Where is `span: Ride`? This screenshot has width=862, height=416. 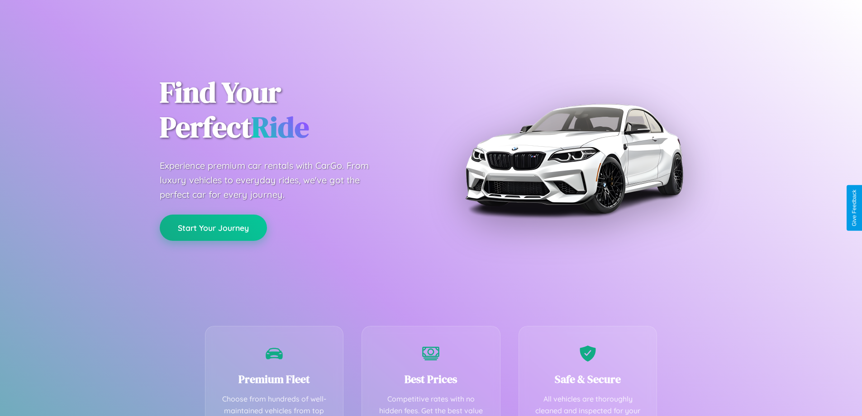 span: Ride is located at coordinates (280, 127).